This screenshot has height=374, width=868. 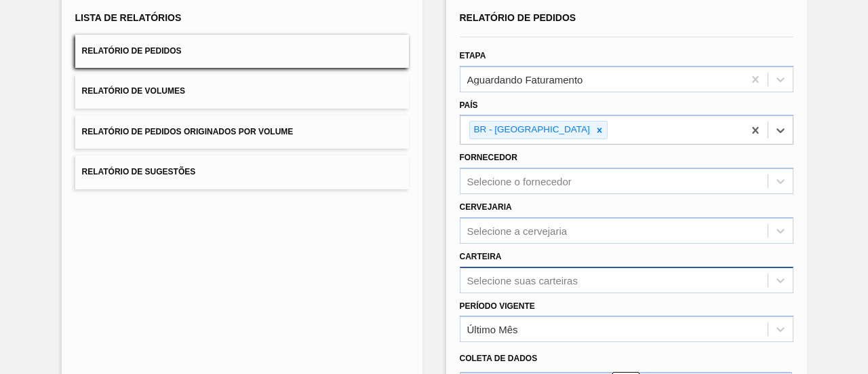 What do you see at coordinates (133, 92) in the screenshot?
I see `font: Relatório de Volumes` at bounding box center [133, 92].